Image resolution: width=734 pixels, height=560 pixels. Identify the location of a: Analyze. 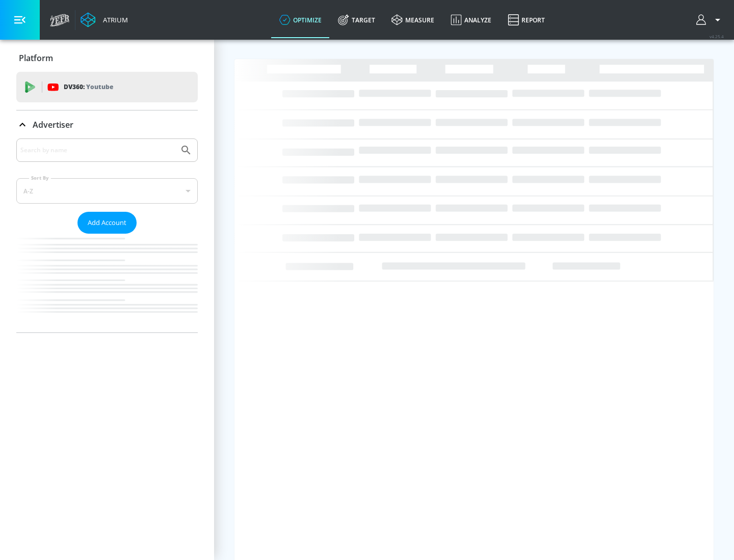
(471, 20).